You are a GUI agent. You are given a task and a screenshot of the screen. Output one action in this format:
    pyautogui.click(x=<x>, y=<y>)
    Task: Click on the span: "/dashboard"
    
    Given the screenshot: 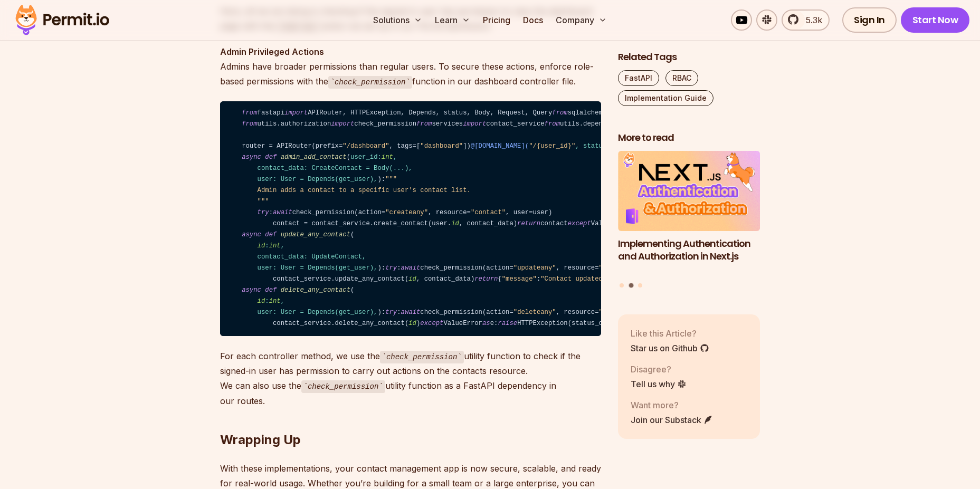 What is the action you would take?
    pyautogui.click(x=366, y=146)
    